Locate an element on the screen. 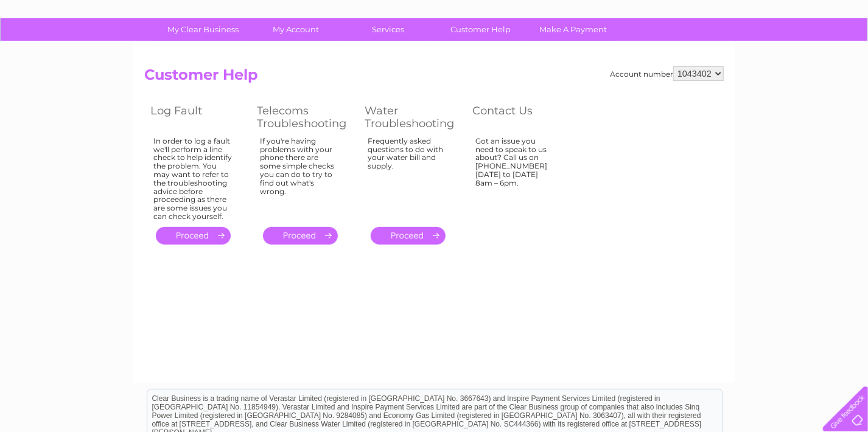 The width and height of the screenshot is (868, 432). a: Energy is located at coordinates (698, 56).